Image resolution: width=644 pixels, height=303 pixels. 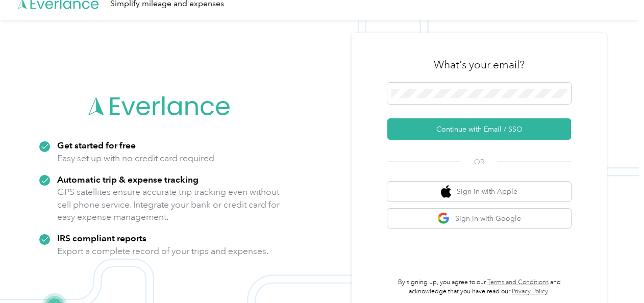 What do you see at coordinates (102, 237) in the screenshot?
I see `strong: IRS compliant reports` at bounding box center [102, 237].